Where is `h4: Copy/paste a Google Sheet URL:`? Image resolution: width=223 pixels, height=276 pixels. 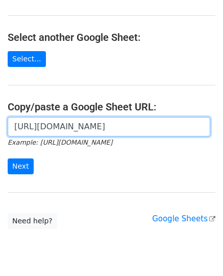 h4: Copy/paste a Google Sheet URL: is located at coordinates (111, 107).